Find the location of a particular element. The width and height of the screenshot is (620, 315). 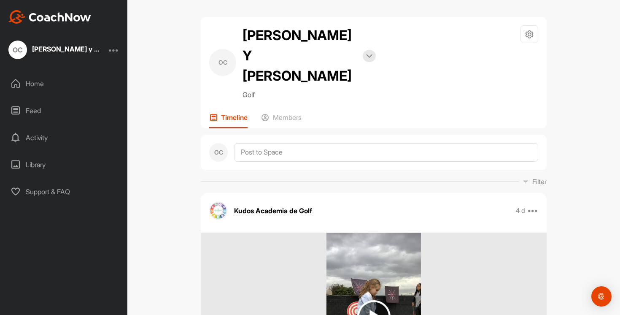

img: avatar is located at coordinates (218, 210).